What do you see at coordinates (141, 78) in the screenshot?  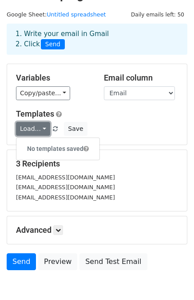 I see `h5: Email column` at bounding box center [141, 78].